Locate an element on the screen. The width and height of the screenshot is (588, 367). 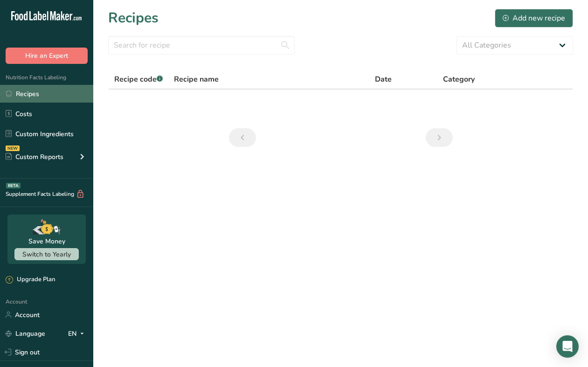
div: Upgrade Plan is located at coordinates (30, 280).